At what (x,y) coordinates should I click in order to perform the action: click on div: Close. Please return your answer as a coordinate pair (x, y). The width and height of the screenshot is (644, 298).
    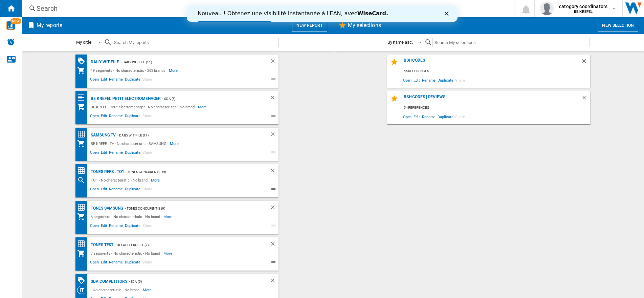
    Looking at the image, I should click on (261, 8).